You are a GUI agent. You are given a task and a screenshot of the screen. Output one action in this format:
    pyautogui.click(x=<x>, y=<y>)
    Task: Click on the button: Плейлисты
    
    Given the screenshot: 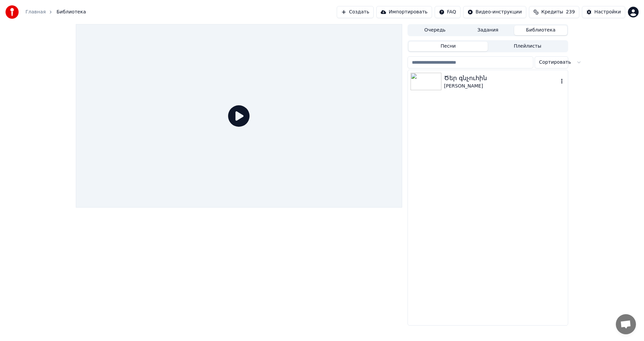 What is the action you would take?
    pyautogui.click(x=528, y=47)
    